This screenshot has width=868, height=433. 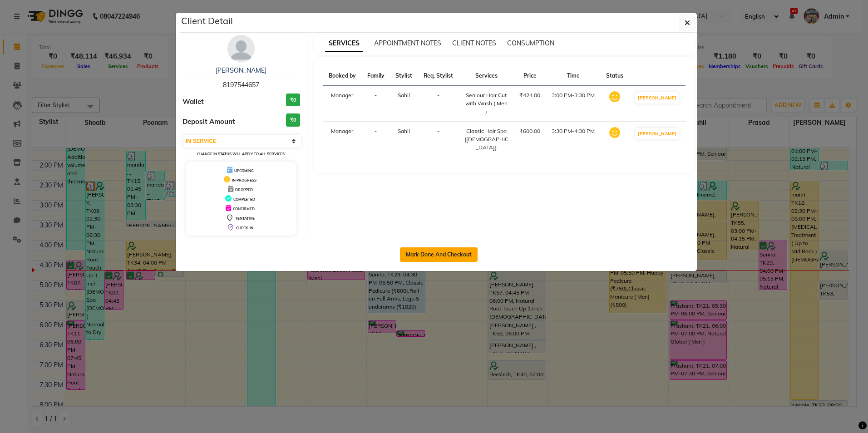 What do you see at coordinates (408, 43) in the screenshot?
I see `span: APPOINTMENT NOTES` at bounding box center [408, 43].